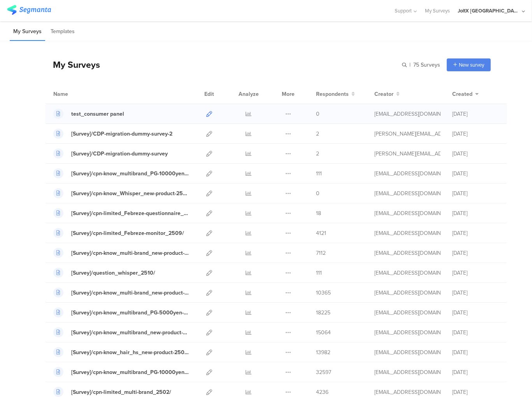  What do you see at coordinates (323, 352) in the screenshot?
I see `span: 13982` at bounding box center [323, 352].